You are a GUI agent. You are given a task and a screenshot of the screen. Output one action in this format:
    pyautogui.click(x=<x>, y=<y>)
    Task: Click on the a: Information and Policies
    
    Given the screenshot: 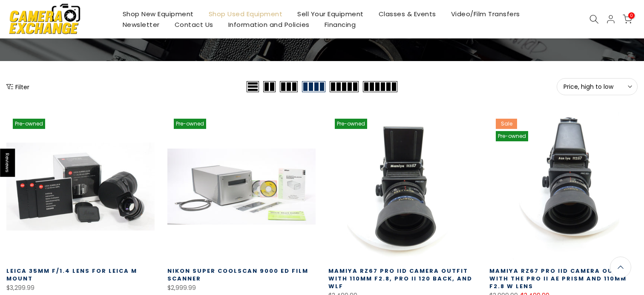 What is the action you would take?
    pyautogui.click(x=269, y=24)
    